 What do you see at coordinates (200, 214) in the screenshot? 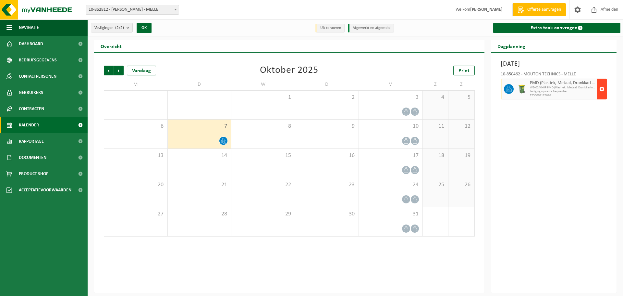
I see `span: 28` at bounding box center [200, 214].